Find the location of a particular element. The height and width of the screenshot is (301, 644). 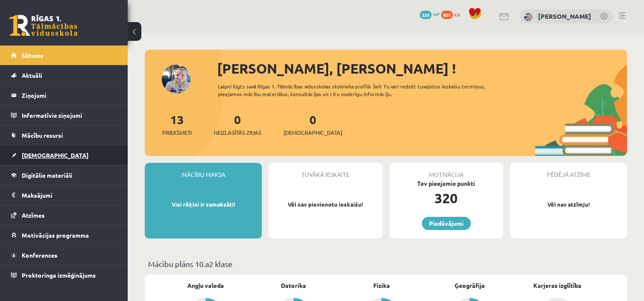

a: 801 xp is located at coordinates (452, 14).